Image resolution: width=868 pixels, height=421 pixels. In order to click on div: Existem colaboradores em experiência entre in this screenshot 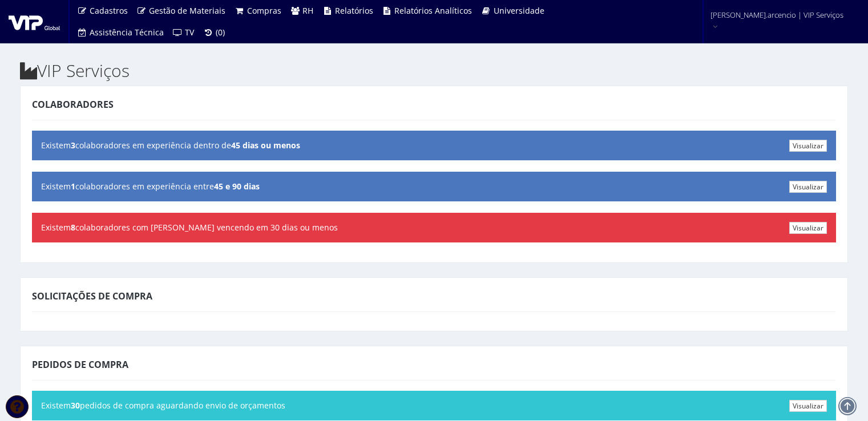, I will do `click(434, 186)`.